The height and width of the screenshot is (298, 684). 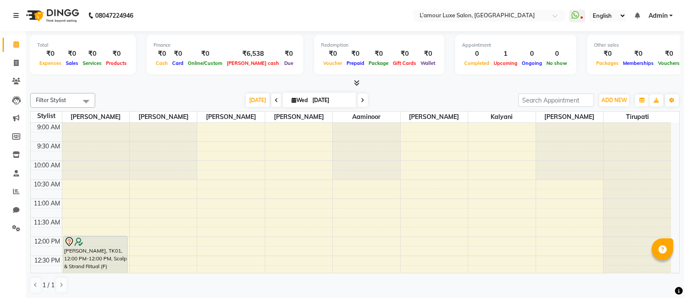 I want to click on span: Completed, so click(x=477, y=63).